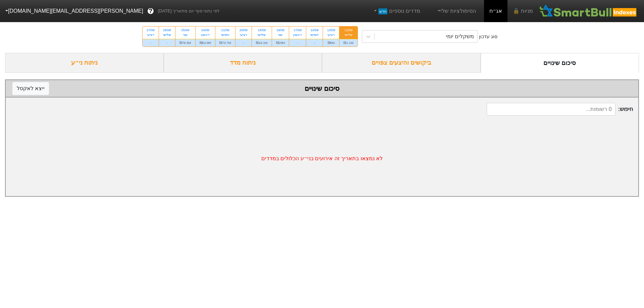  Describe the element at coordinates (551, 109) in the screenshot. I see `input: 0 רשומות...` at that location.